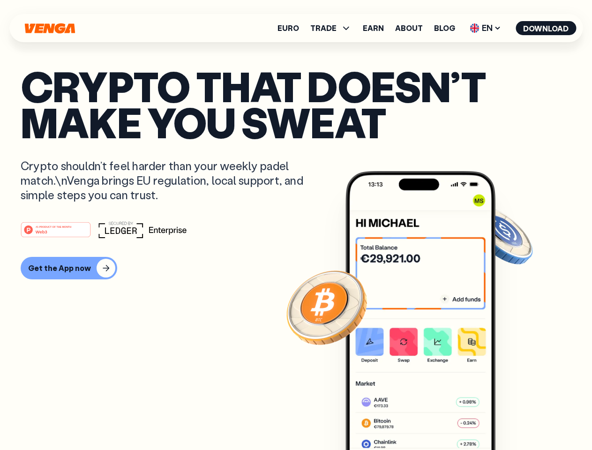 The image size is (592, 450). I want to click on a: Euro, so click(288, 28).